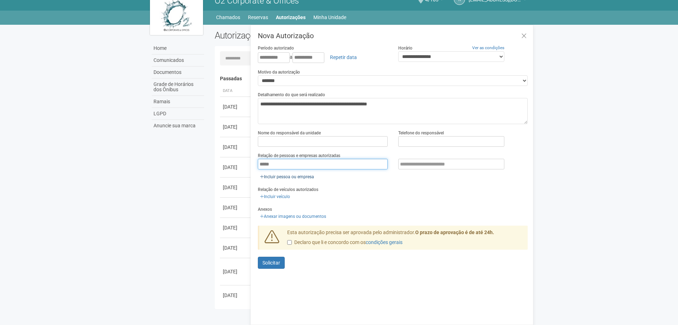  What do you see at coordinates (343, 57) in the screenshot?
I see `a: Repetir data` at bounding box center [343, 57].